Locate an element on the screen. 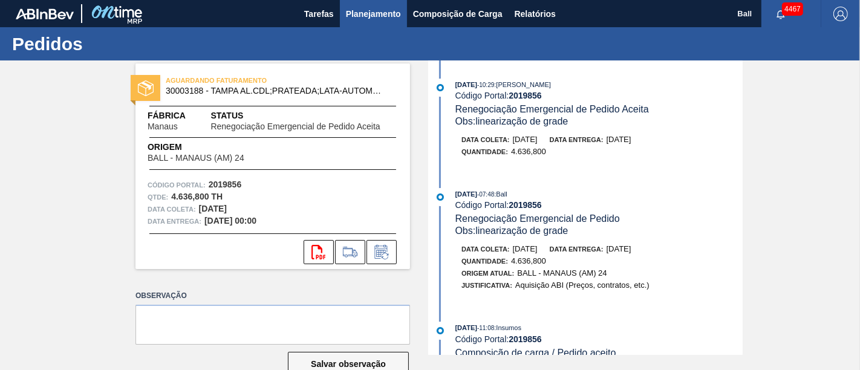 This screenshot has height=370, width=860. label: Observação is located at coordinates (273, 296).